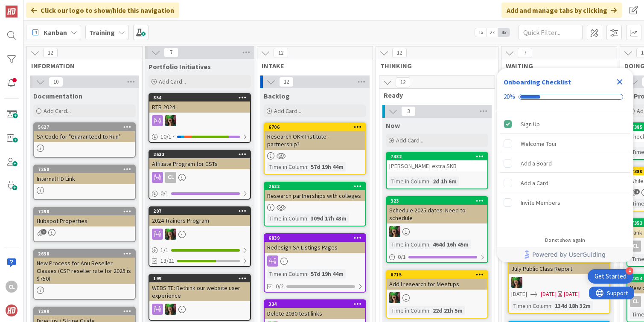  Describe the element at coordinates (200, 292) in the screenshot. I see `div: WEBSITE: Rethink our website user experience` at that location.